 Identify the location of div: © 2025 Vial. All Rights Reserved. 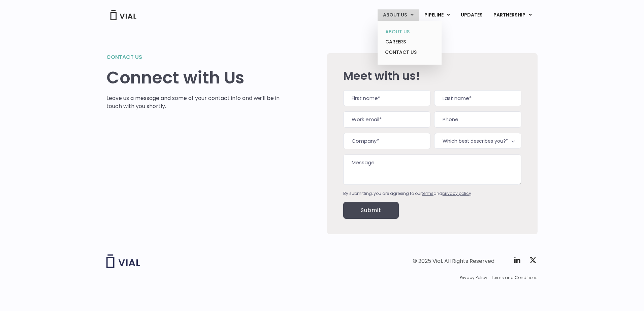
(453, 262).